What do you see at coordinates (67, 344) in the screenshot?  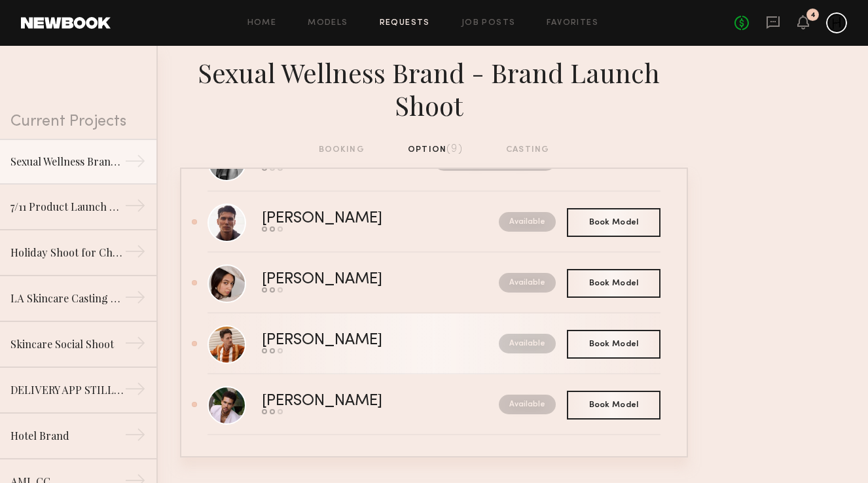 I see `div: Skincare Social Shoot` at bounding box center [67, 344].